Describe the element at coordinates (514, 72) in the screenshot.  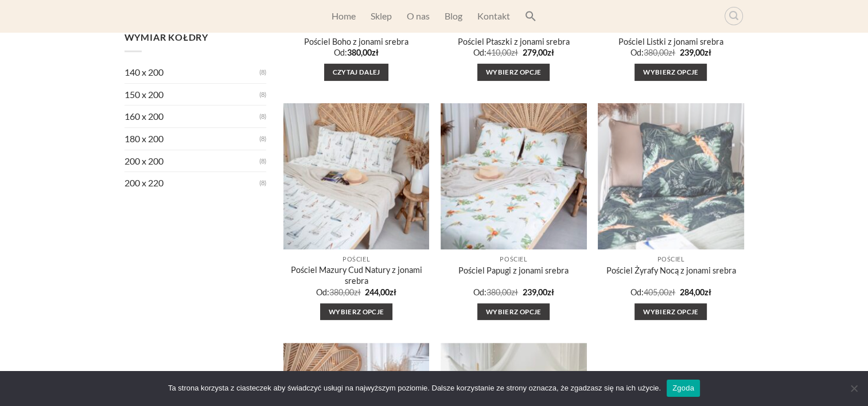
I see `a: Przeczytaj więcej o „Pościel Ptaszki z jonami srebra”` at that location.